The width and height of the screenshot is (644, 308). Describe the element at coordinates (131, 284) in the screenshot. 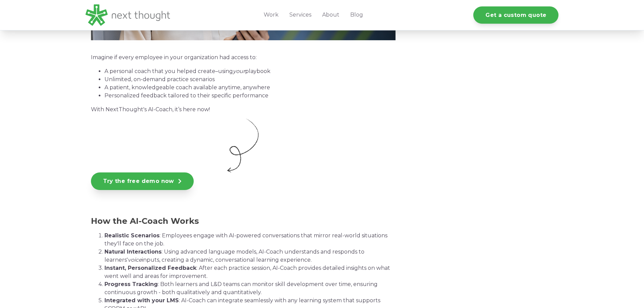

I see `strong: Progress Tracking` at that location.